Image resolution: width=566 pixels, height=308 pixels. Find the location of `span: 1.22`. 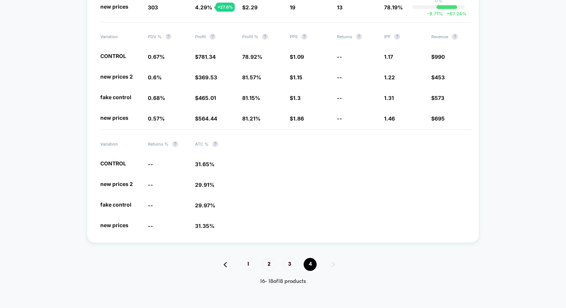

span: 1.22 is located at coordinates (389, 77).